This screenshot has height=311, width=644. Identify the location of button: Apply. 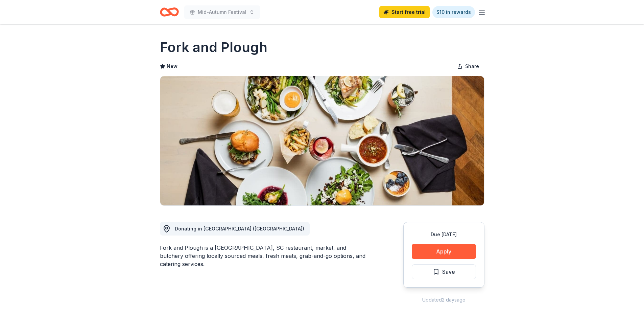
(444, 252).